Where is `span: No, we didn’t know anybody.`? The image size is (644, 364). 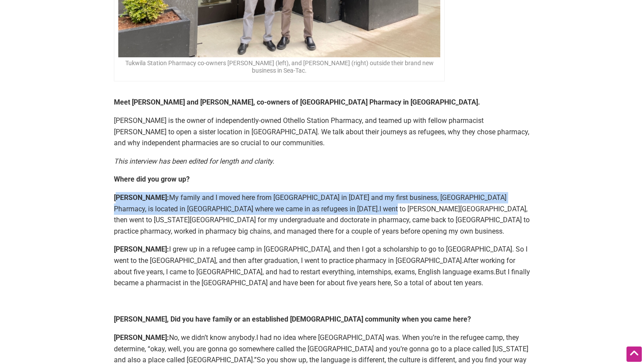 span: No, we didn’t know anybody. is located at coordinates (185, 338).